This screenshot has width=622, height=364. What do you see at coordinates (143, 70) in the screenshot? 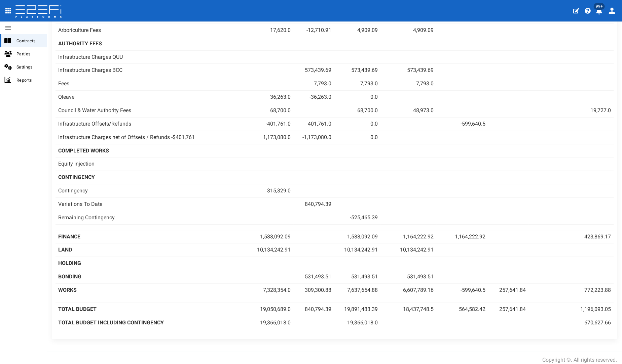
I see `td: Infrastructure Charges BCC` at bounding box center [143, 70].